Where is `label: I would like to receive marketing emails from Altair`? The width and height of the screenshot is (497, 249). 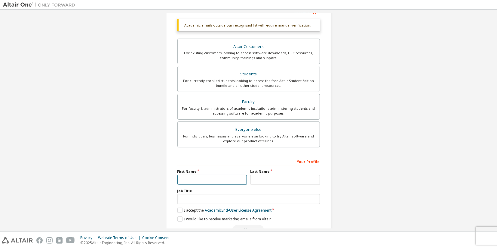
label: I would like to receive marketing emails from Altair is located at coordinates (224, 218).